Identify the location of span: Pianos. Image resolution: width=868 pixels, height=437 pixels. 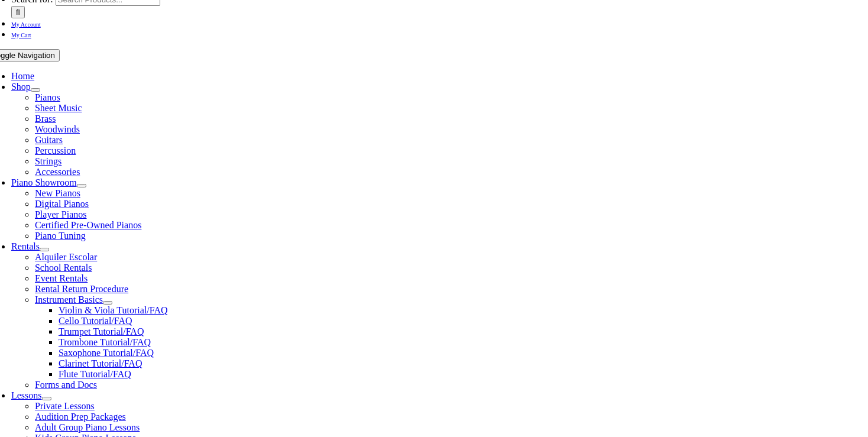
(47, 97).